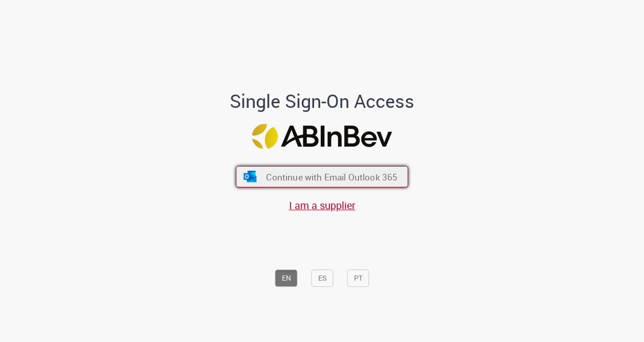  What do you see at coordinates (322, 205) in the screenshot?
I see `a: I am a supplier` at bounding box center [322, 205].